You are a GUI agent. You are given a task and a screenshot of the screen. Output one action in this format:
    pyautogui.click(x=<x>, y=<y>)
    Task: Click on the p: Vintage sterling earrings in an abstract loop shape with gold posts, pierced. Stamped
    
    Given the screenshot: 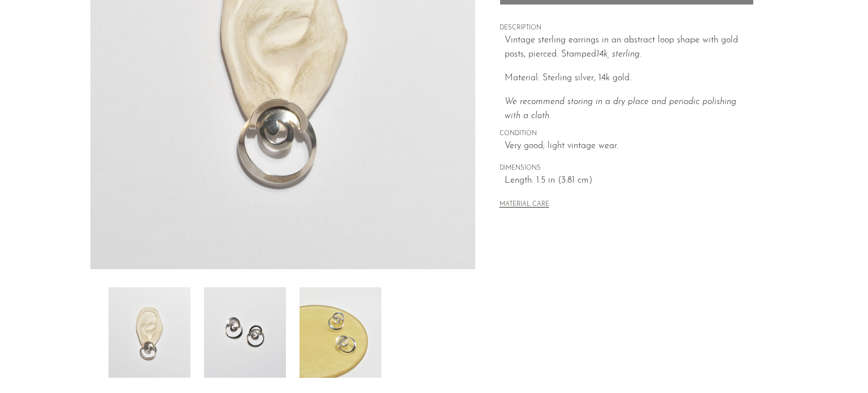 What is the action you would take?
    pyautogui.click(x=629, y=48)
    